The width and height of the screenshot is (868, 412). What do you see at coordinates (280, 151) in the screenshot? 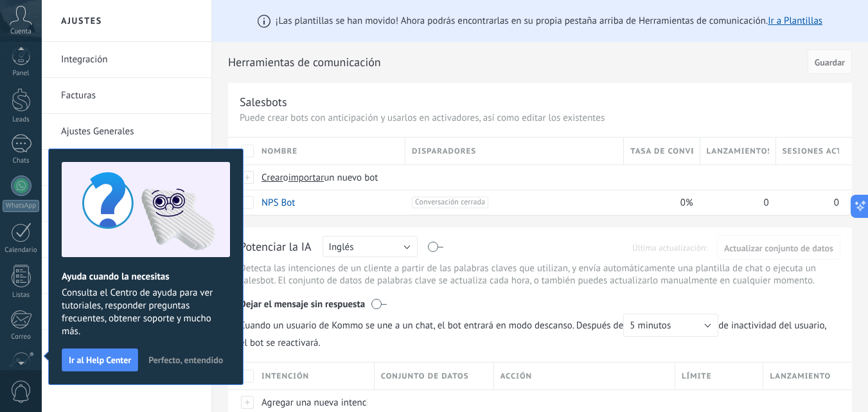
I see `span: Nombre` at bounding box center [280, 151].